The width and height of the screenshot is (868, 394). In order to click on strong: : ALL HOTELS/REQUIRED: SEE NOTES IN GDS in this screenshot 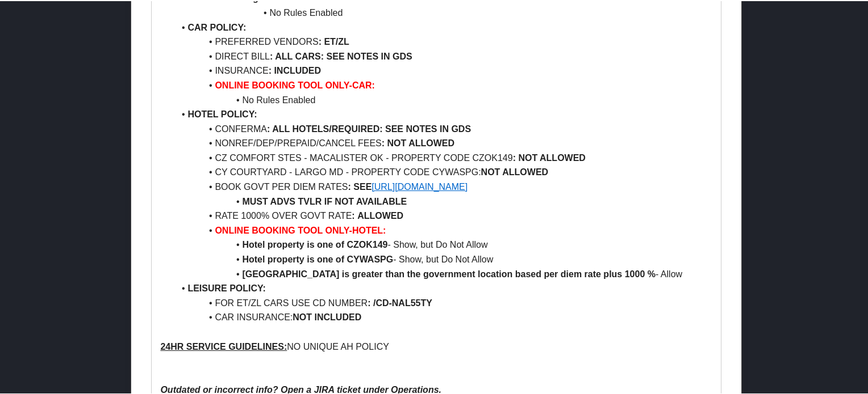, I will do `click(368, 128)`.